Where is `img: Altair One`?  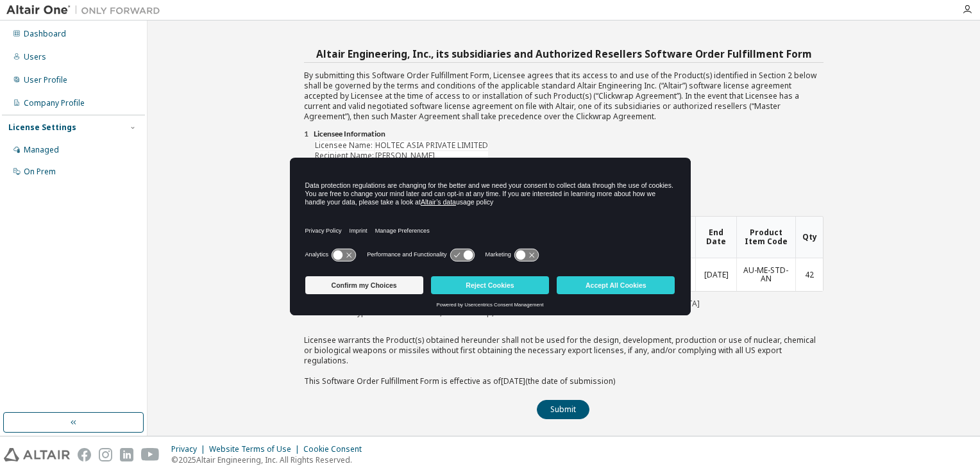 img: Altair One is located at coordinates (87, 10).